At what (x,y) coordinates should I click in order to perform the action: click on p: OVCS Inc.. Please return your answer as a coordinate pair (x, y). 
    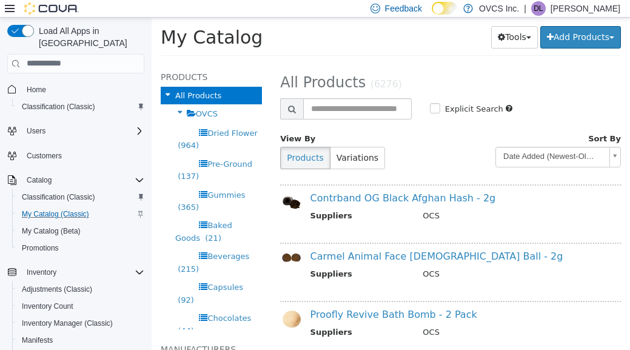
    Looking at the image, I should click on (499, 8).